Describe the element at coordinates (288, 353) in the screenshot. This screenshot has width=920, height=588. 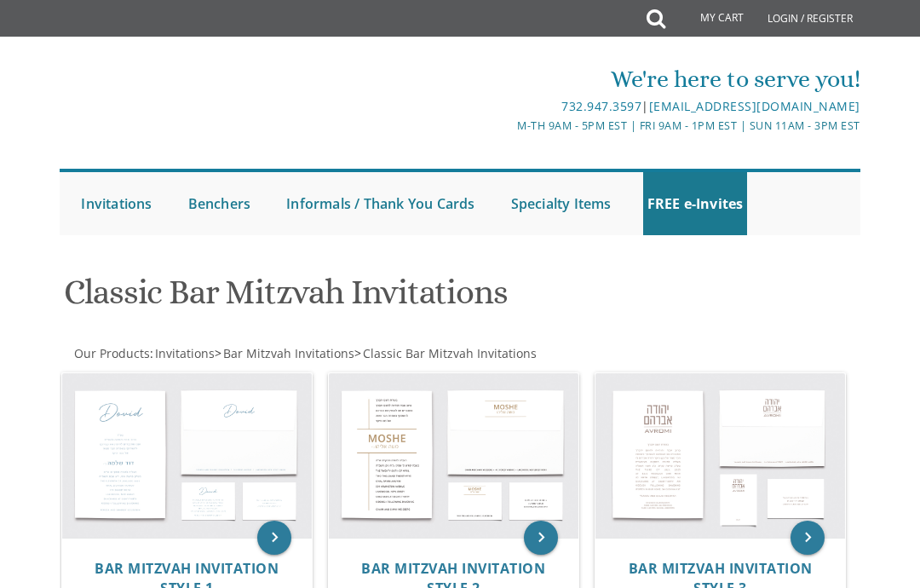
I see `a: Bar Mitzvah Invitations` at that location.